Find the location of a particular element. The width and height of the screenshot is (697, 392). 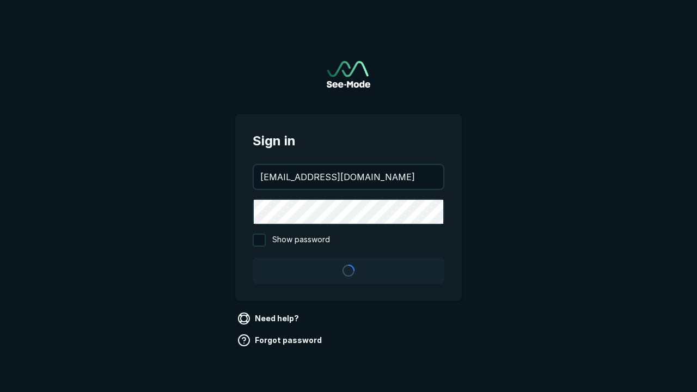

span: Sign in is located at coordinates (348, 141).